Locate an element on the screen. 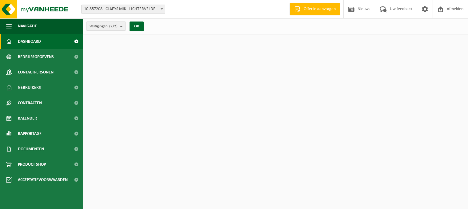  a: Offerte aanvragen is located at coordinates (315, 9).